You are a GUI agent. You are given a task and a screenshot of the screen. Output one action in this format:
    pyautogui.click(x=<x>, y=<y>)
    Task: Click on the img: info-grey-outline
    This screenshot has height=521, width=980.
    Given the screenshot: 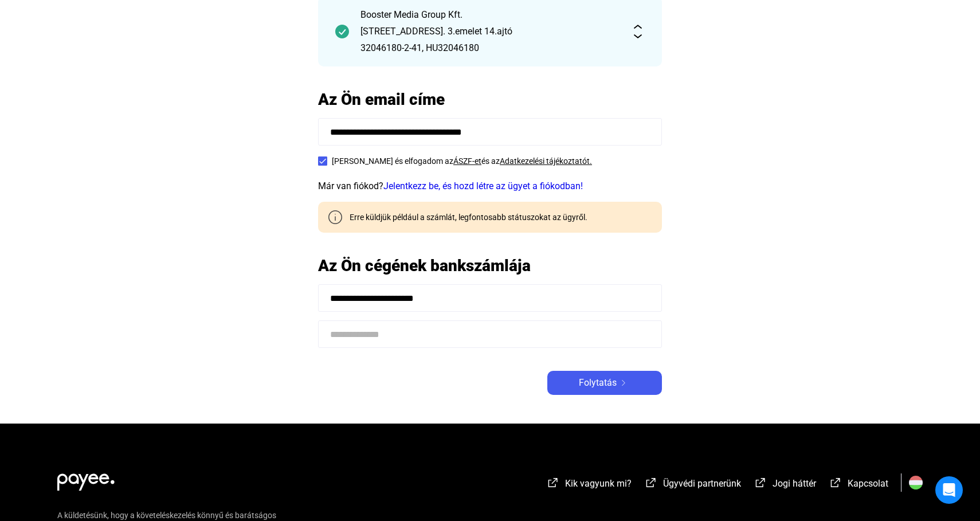 What is the action you would take?
    pyautogui.click(x=335, y=217)
    